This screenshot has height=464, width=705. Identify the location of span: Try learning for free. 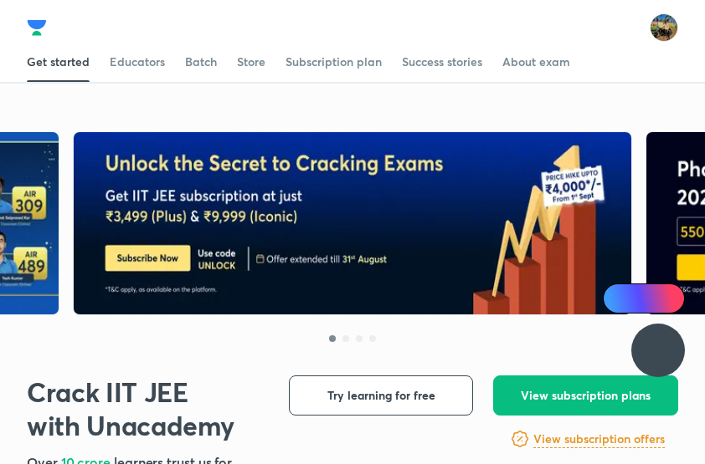
(381, 396).